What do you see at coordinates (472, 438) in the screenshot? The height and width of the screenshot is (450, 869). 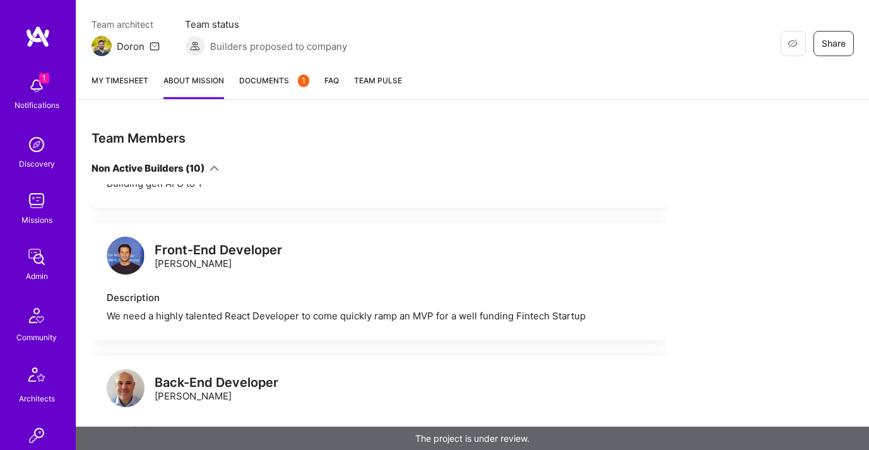 I see `div: The project is under review.` at bounding box center [472, 438].